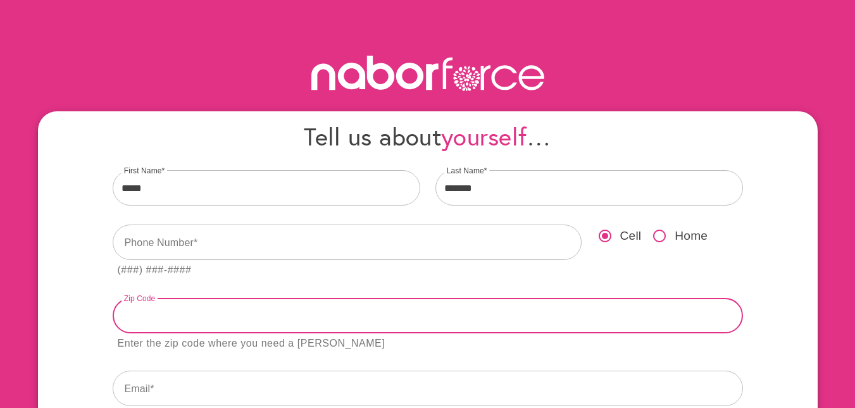 The width and height of the screenshot is (855, 408). What do you see at coordinates (631, 236) in the screenshot?
I see `span: Cell` at bounding box center [631, 236].